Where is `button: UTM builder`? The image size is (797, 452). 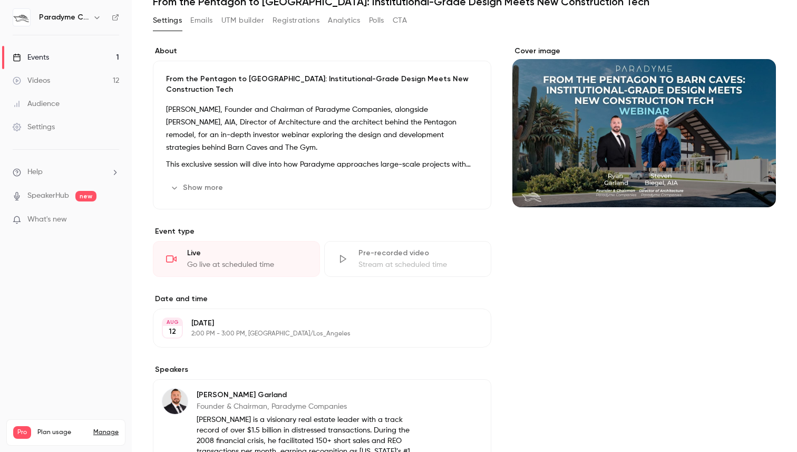 button: UTM builder is located at coordinates (242, 21).